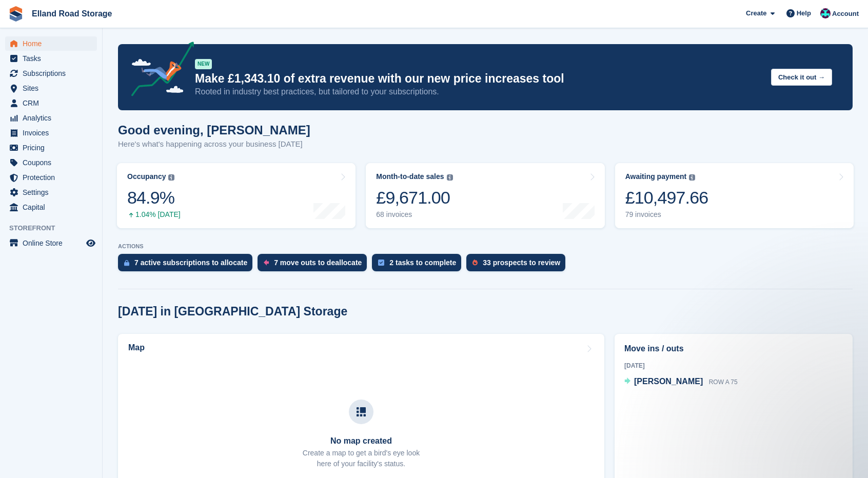 This screenshot has height=478, width=868. What do you see at coordinates (667, 214) in the screenshot?
I see `div: 79 invoices` at bounding box center [667, 214].